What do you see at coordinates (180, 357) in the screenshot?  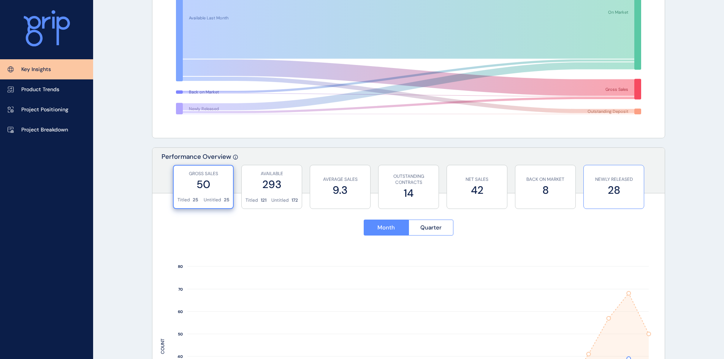 I see `text: 40` at bounding box center [180, 357].